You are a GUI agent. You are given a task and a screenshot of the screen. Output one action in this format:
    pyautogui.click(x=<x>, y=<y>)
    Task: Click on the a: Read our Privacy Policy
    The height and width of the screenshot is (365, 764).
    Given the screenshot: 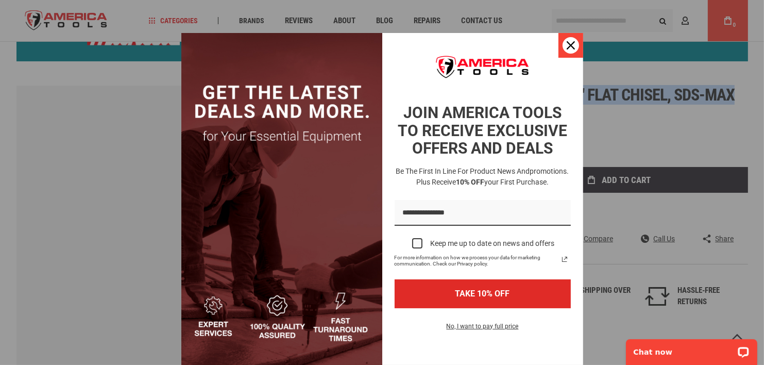 What is the action you would take?
    pyautogui.click(x=565, y=259)
    